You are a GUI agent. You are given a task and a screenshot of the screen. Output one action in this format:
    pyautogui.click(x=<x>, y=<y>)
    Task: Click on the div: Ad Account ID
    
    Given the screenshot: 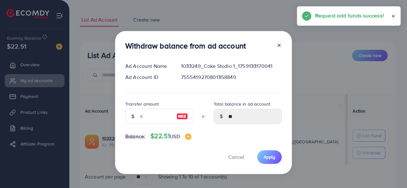 What is the action you would take?
    pyautogui.click(x=148, y=77)
    